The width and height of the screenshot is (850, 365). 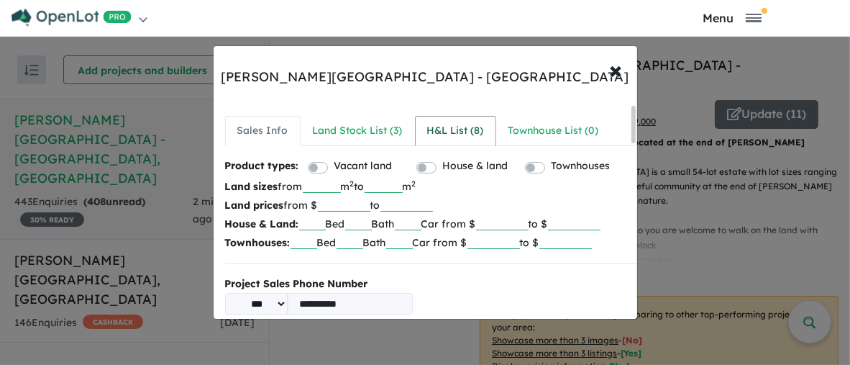 What do you see at coordinates (262, 131) in the screenshot?
I see `div: Sales Info` at bounding box center [262, 131].